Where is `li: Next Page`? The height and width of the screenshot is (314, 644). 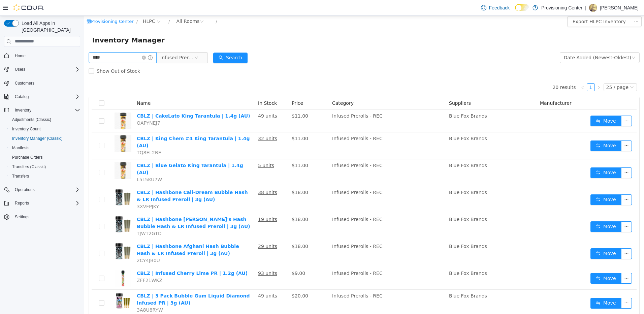 li: Next Page is located at coordinates (514, 71).